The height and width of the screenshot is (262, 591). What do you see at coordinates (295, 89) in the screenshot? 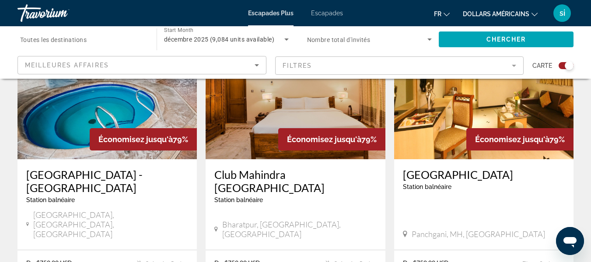
I see `img: S316I01X.jpg` at bounding box center [295, 89].